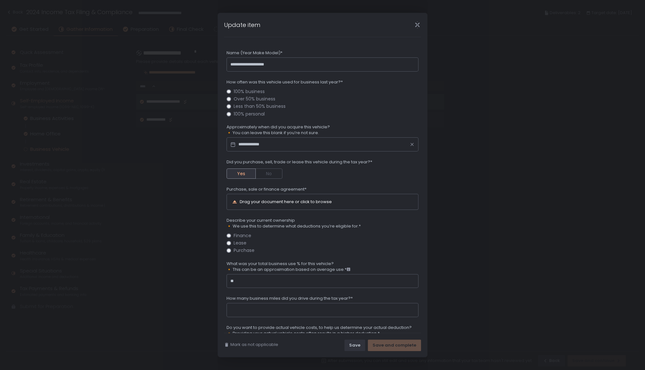 The image size is (645, 370). Describe the element at coordinates (285, 82) in the screenshot. I see `span: How often was this vehicle used for business last year?*` at that location.